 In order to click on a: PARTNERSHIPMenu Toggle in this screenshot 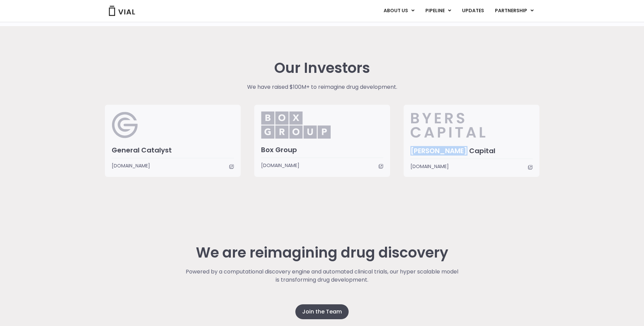, I will do `click(514, 11)`.